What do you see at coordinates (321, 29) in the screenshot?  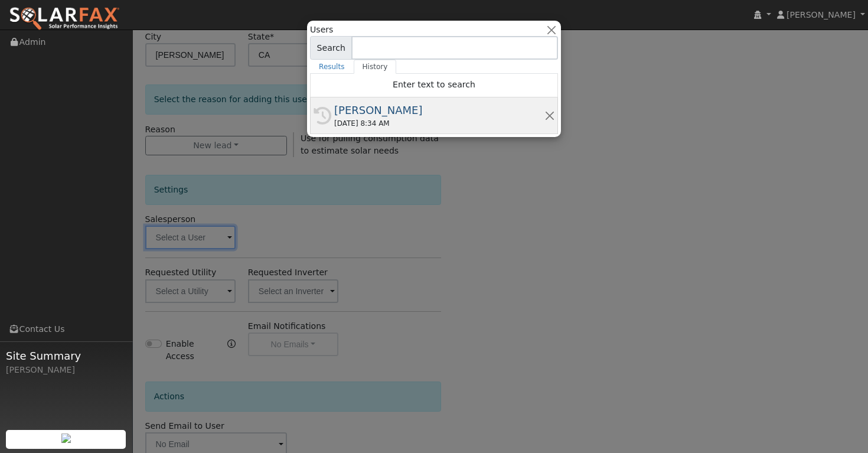 I see `span: Users` at bounding box center [321, 29].